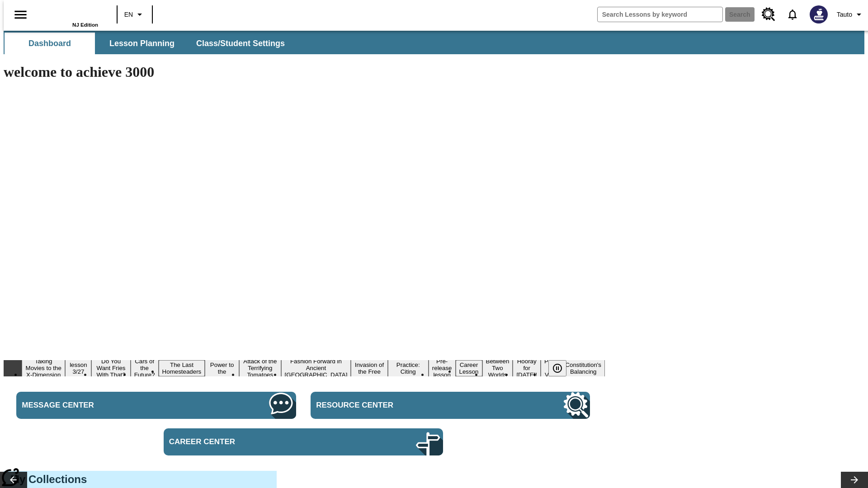 The height and width of the screenshot is (488, 868). I want to click on span: EN, so click(129, 15).